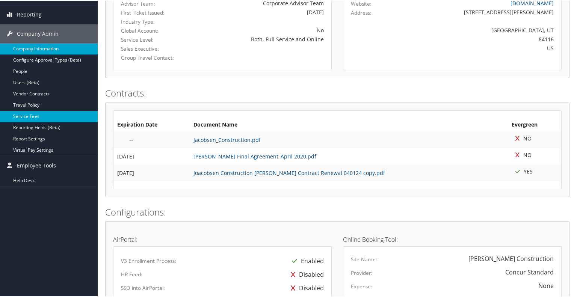 The width and height of the screenshot is (574, 297). Describe the element at coordinates (151, 30) in the screenshot. I see `label: Global Account:` at that location.